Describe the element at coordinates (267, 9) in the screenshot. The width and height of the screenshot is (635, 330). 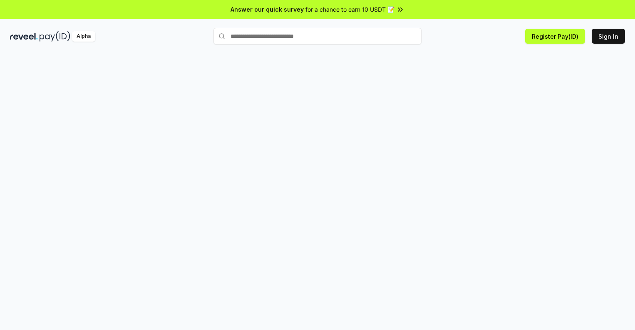
I see `span: Answer our quick survey` at that location.